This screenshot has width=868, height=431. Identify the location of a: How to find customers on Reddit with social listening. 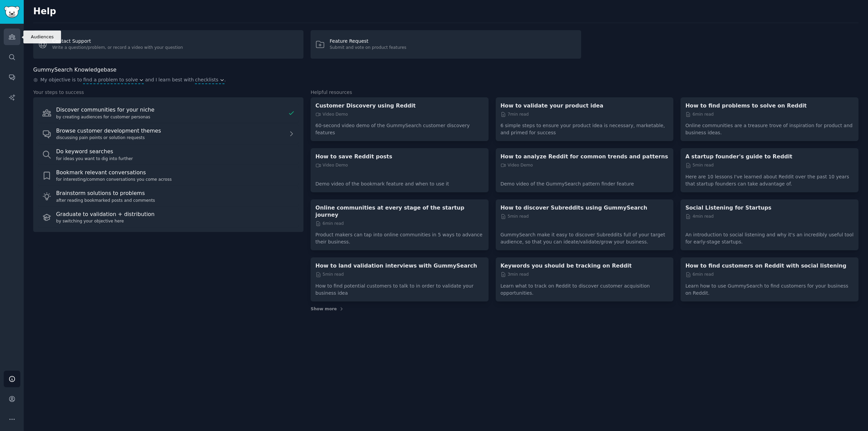
(770, 265).